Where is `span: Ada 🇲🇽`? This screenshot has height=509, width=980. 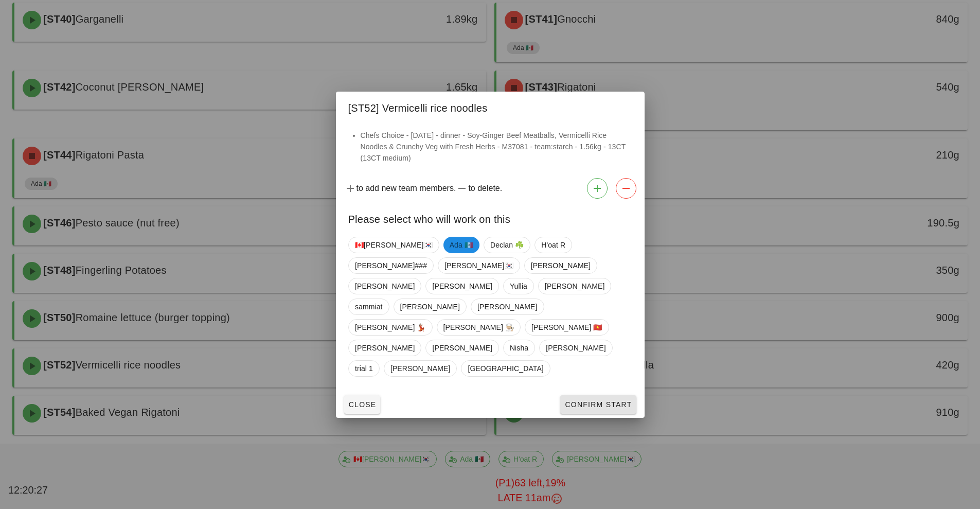
span: Ada 🇲🇽 is located at coordinates (461, 245).